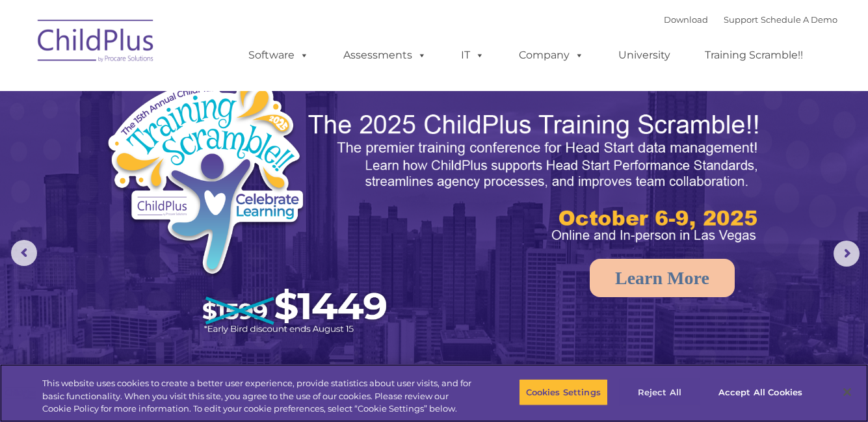 This screenshot has height=422, width=868. What do you see at coordinates (741, 19) in the screenshot?
I see `a: Support` at bounding box center [741, 19].